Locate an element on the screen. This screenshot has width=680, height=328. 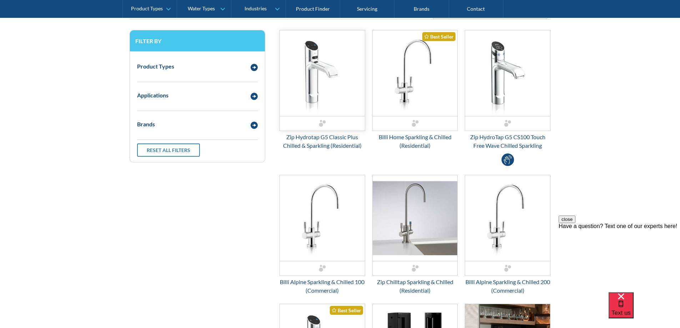
div: Billi Home Sparkling & Chilled (Residential) is located at coordinates (415, 141).